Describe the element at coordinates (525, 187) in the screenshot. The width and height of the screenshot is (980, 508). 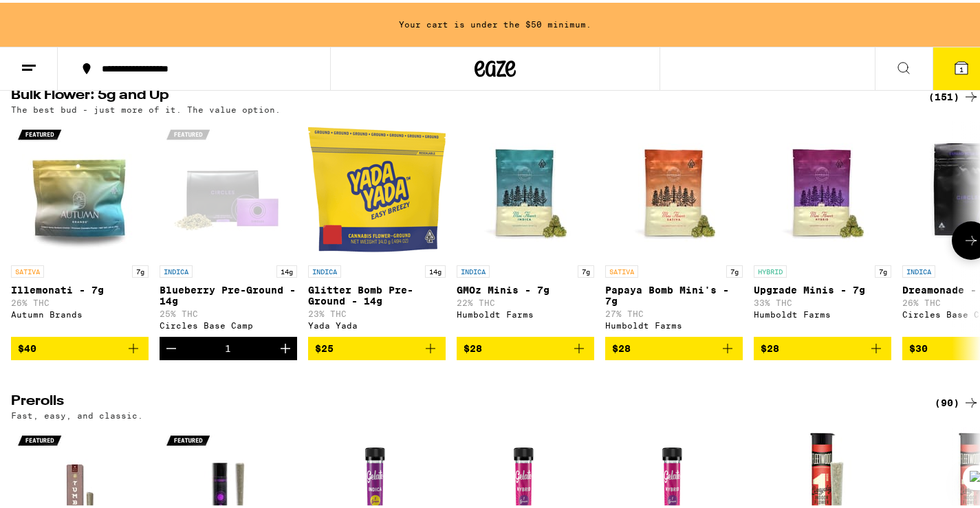
I see `img: Humboldt Farms - GMOz Minis - 7g` at that location.